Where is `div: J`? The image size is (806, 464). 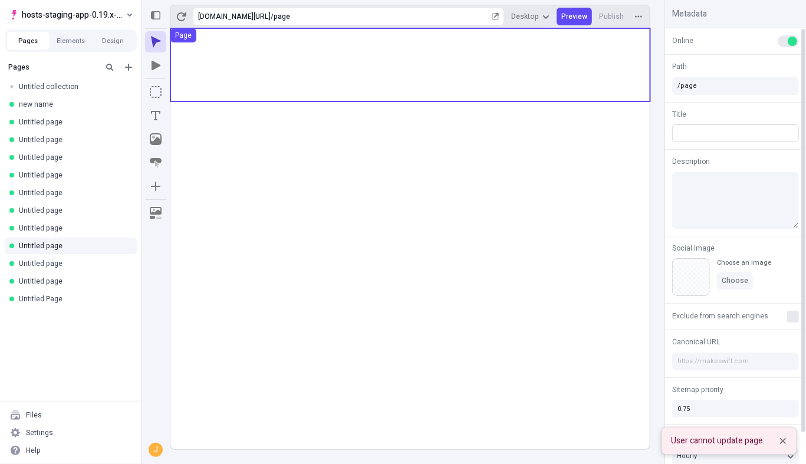
div: J is located at coordinates (156, 450).